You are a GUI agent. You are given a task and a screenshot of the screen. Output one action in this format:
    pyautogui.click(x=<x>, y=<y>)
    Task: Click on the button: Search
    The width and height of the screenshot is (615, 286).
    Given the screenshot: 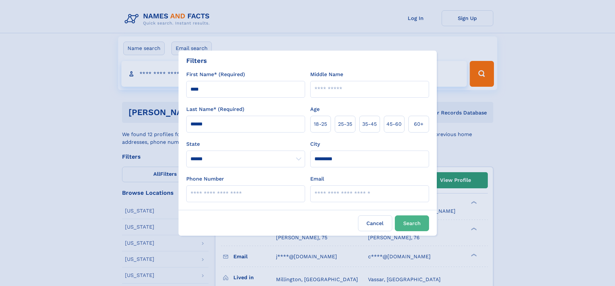 What is the action you would take?
    pyautogui.click(x=412, y=223)
    